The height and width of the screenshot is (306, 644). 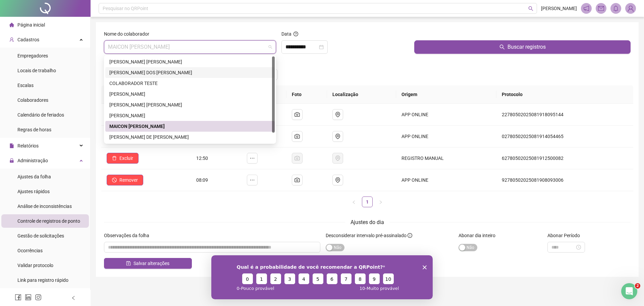 What do you see at coordinates (18, 297) in the screenshot?
I see `span: facebook` at bounding box center [18, 297].